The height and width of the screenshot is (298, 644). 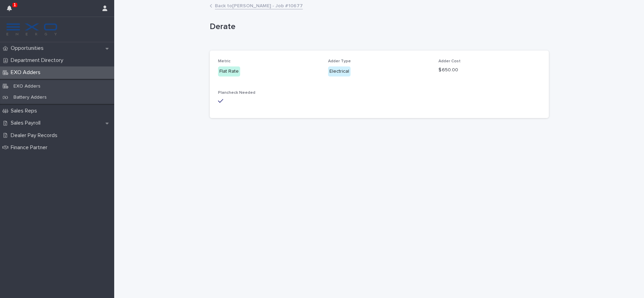 What do you see at coordinates (378, 27) in the screenshot?
I see `p: Derate` at bounding box center [378, 27].